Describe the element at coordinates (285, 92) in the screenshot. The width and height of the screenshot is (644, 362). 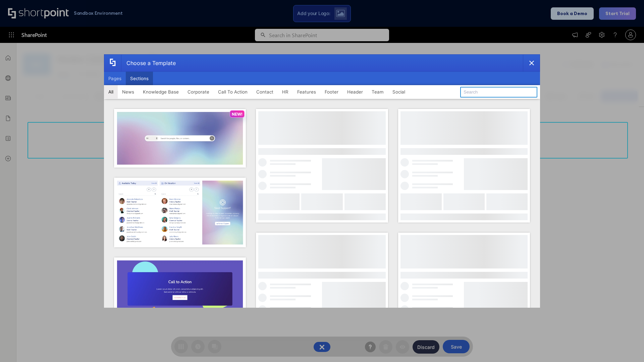
I see `button: HR` at that location.